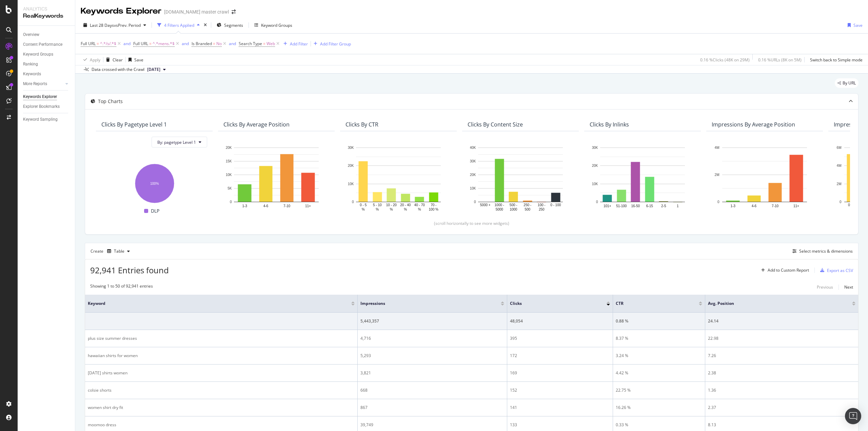  Describe the element at coordinates (839, 184) in the screenshot. I see `text: 2M` at that location.